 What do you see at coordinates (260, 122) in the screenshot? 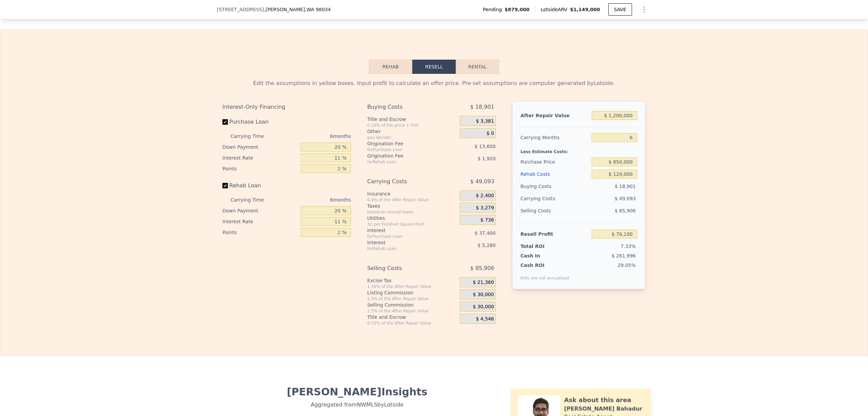
I see `label: Purchase Loan` at bounding box center [260, 122].